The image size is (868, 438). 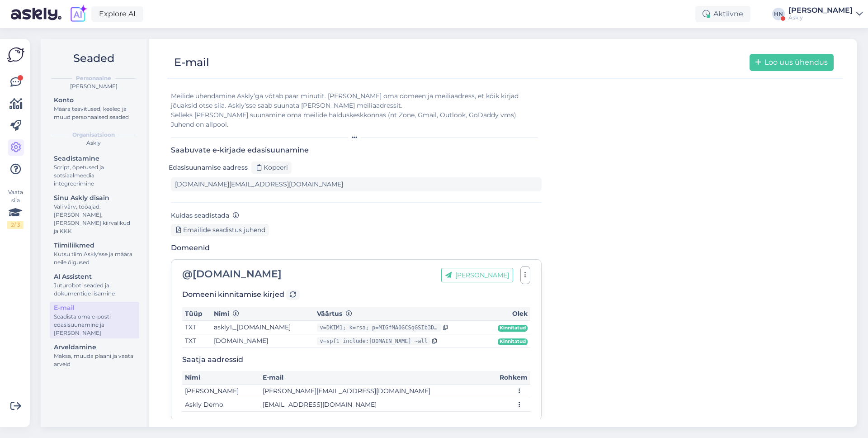 I want to click on div: Tiimiliikmed, so click(x=94, y=245).